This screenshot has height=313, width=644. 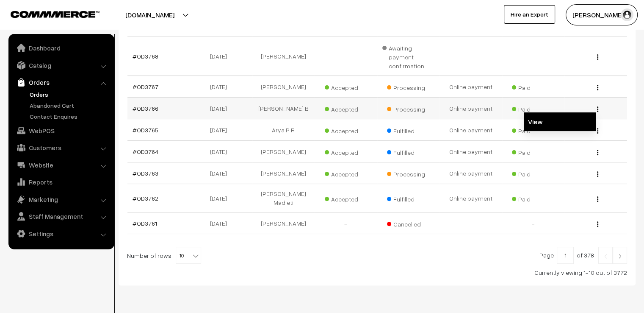 I want to click on a: #OD3767, so click(x=145, y=87).